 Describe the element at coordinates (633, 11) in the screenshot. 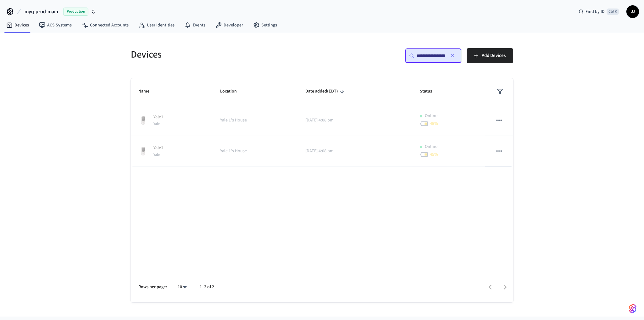

I see `button: JJ` at that location.